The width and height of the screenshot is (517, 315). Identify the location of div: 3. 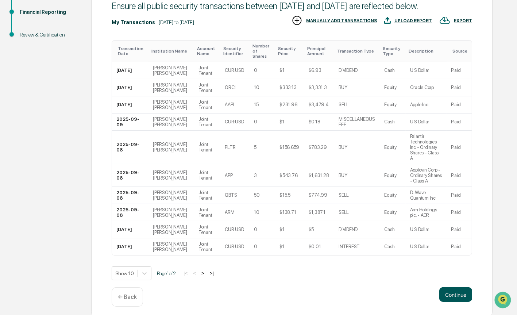
(256, 175).